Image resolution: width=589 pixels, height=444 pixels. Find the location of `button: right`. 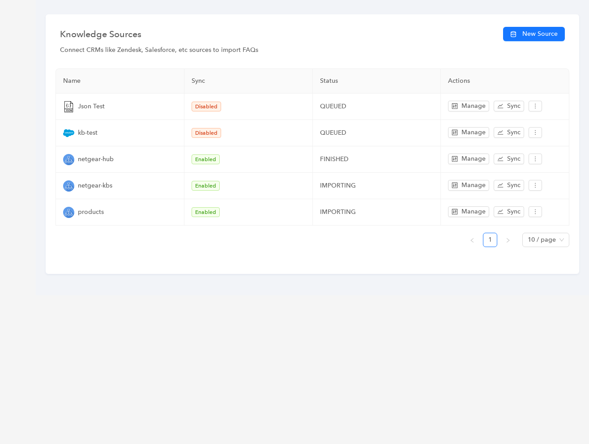

button: right is located at coordinates (508, 240).